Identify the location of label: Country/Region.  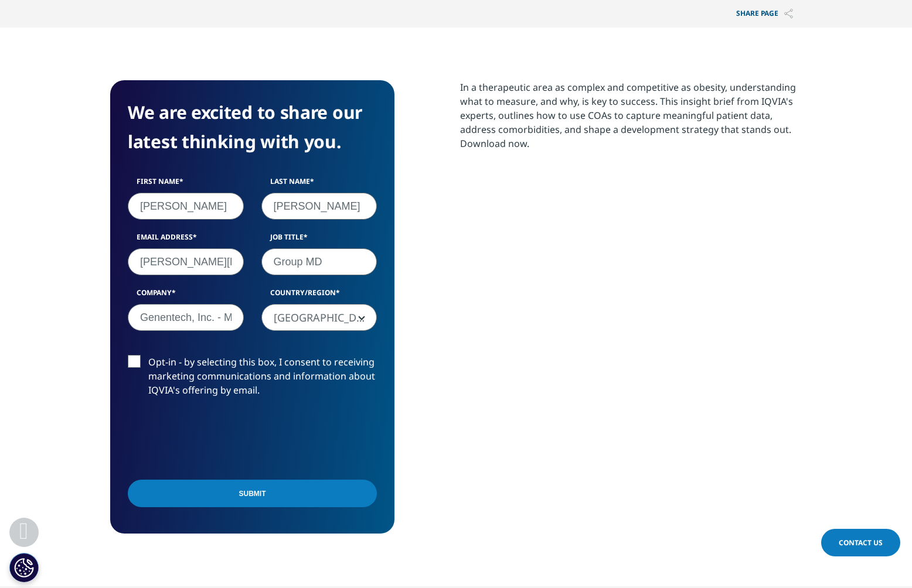
(319, 296).